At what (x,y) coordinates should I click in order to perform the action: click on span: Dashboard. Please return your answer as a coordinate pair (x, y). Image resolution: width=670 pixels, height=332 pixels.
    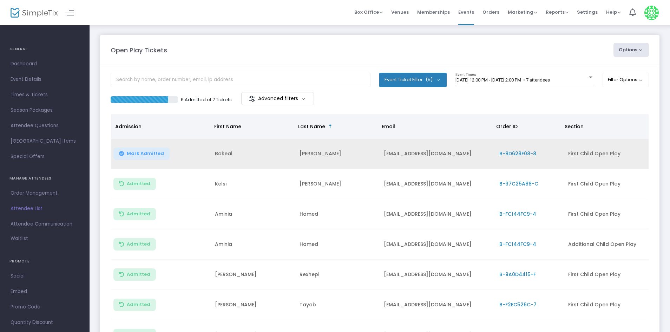
    Looking at the image, I should click on (45, 64).